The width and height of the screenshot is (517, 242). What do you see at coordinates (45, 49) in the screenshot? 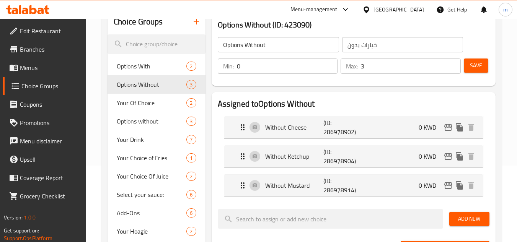
I see `a: Branches` at bounding box center [45, 49].